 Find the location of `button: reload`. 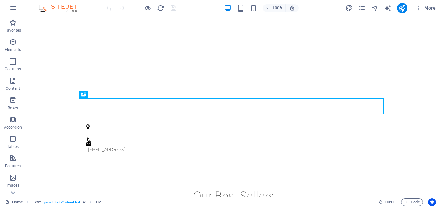

button: reload is located at coordinates (160, 8).